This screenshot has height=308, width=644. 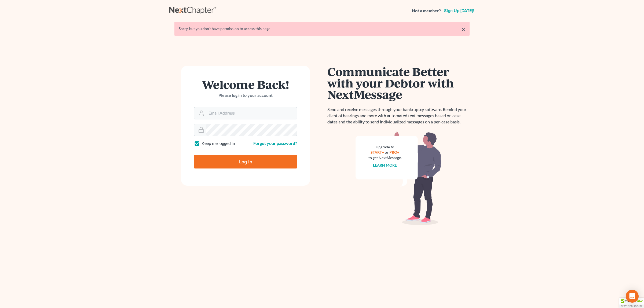 I want to click on h1: Communicate Better with your Debtor with NextMessage, so click(x=398, y=83).